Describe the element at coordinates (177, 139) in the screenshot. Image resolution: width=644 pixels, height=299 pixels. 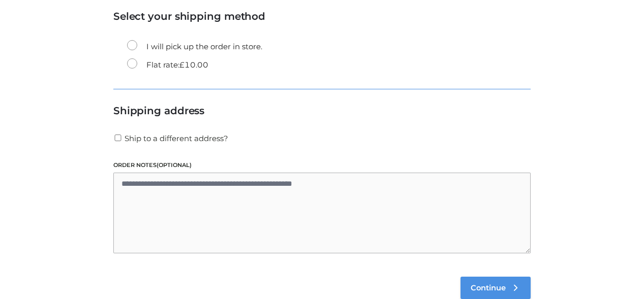
I see `span: Ship to a different address?` at that location.